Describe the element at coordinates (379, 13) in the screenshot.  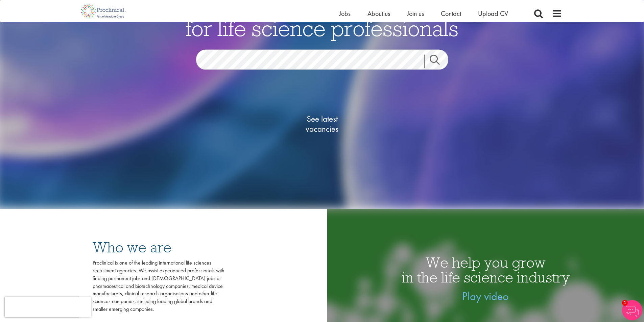
I see `a: About us` at that location.